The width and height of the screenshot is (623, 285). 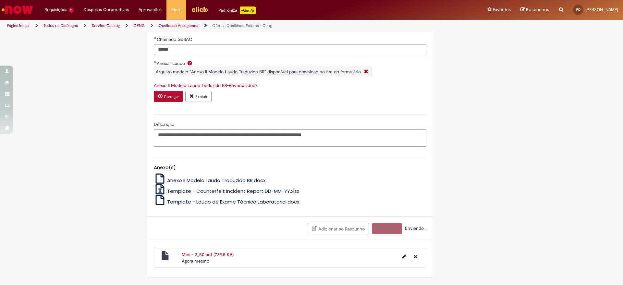 What do you see at coordinates (201, 97) in the screenshot?
I see `small: Excluir` at bounding box center [201, 97].